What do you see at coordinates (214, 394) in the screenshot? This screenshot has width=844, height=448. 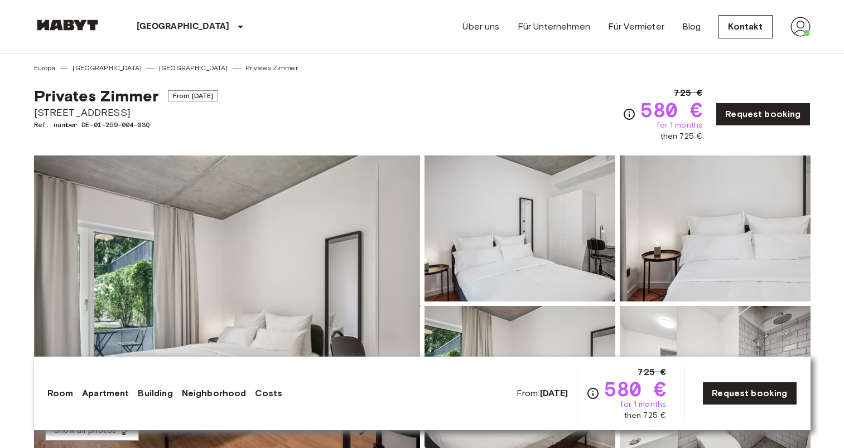 I see `a: Neighborhood` at bounding box center [214, 394].